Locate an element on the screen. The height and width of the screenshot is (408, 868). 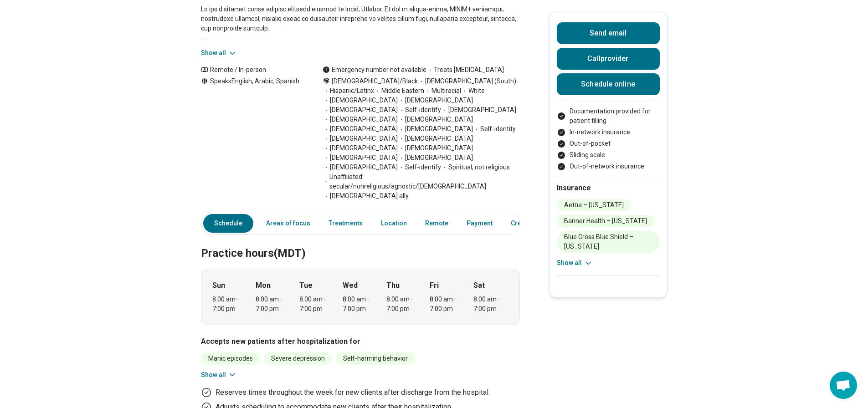
a: Areas of focus is located at coordinates (288, 223).